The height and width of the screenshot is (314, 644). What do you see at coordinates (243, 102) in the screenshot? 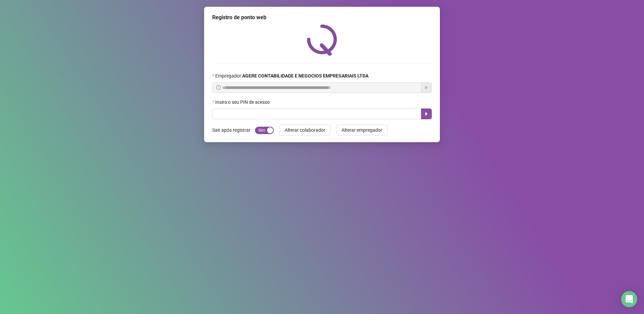
I see `label: Insira o seu PIN de acesso` at bounding box center [243, 102].